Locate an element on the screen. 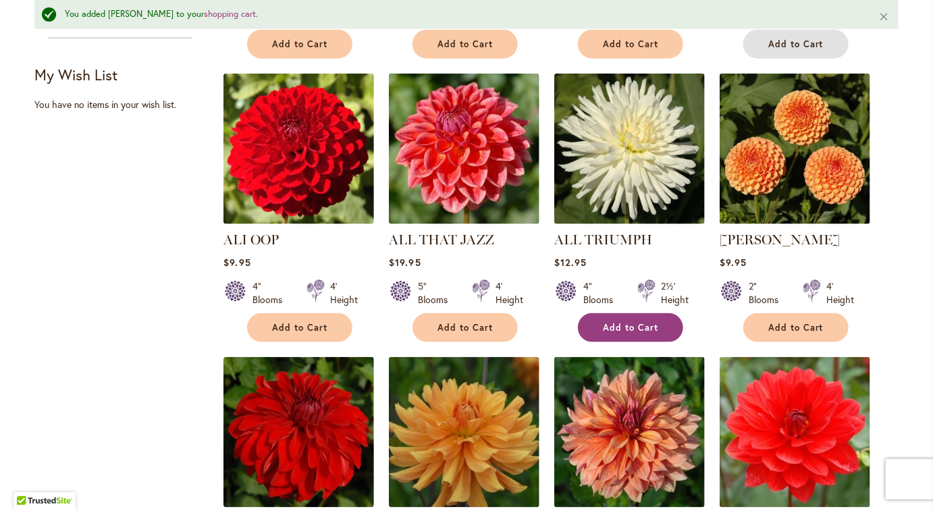 The width and height of the screenshot is (933, 509). img: AMBER QUEEN is located at coordinates (794, 148).